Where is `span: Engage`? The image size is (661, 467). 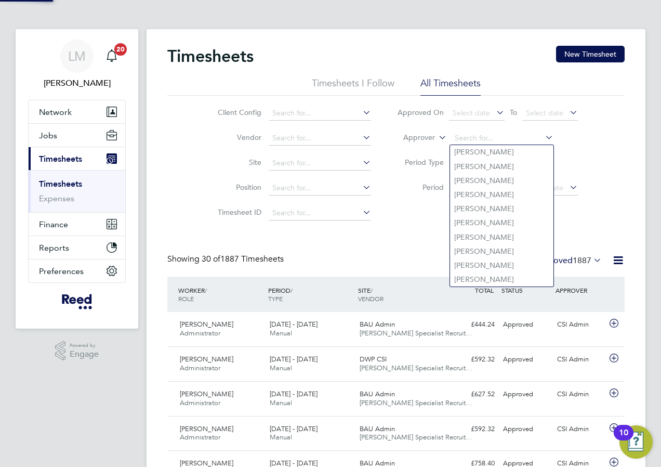
span: Engage is located at coordinates (84, 354).